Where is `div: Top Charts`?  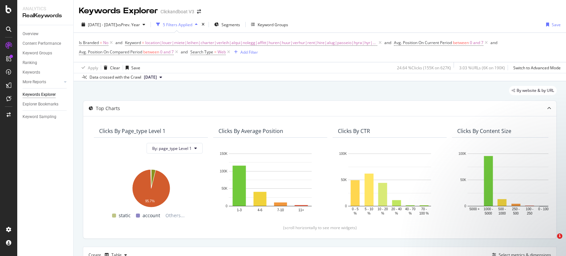
div: Top Charts is located at coordinates (108, 108).